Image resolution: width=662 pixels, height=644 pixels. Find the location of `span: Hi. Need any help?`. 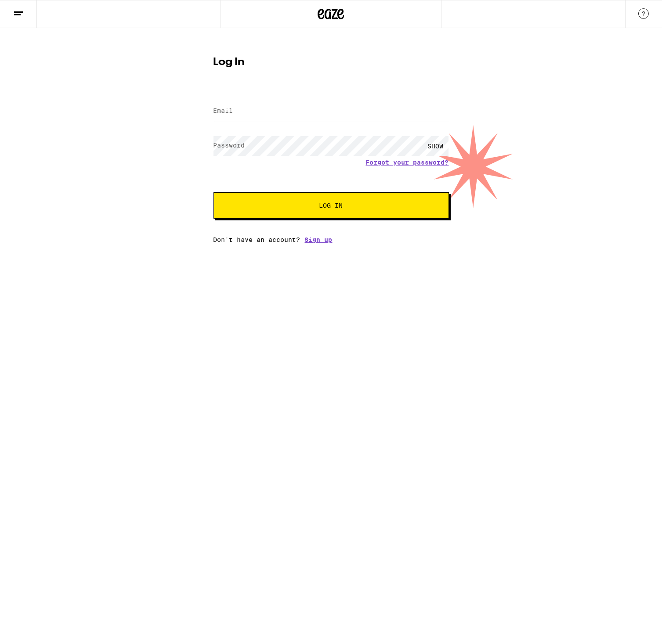

span: Hi. Need any help? is located at coordinates (34, 9).